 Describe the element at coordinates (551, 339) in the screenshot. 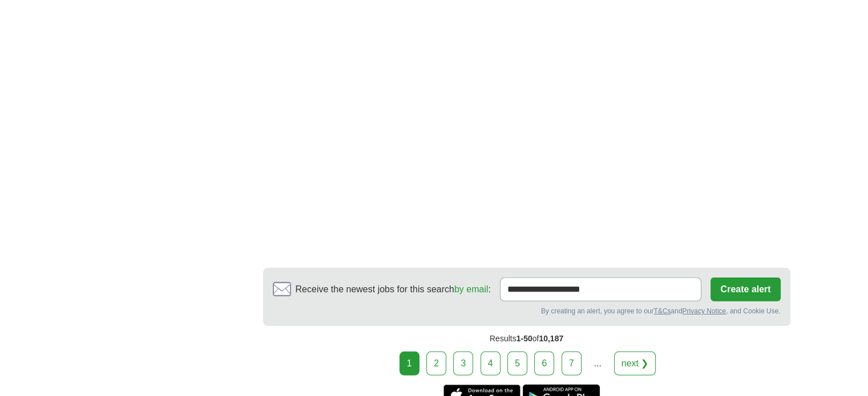

I see `span: 10,187` at that location.